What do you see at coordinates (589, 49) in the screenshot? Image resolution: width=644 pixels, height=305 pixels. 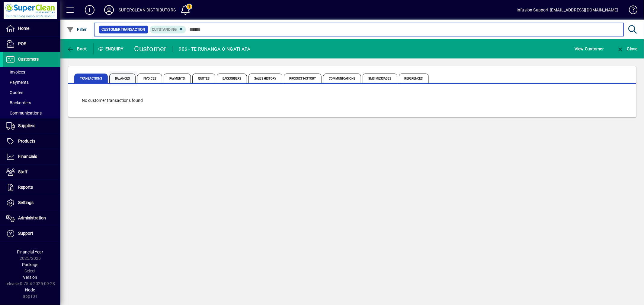 I see `button: View Customer` at bounding box center [589, 49].